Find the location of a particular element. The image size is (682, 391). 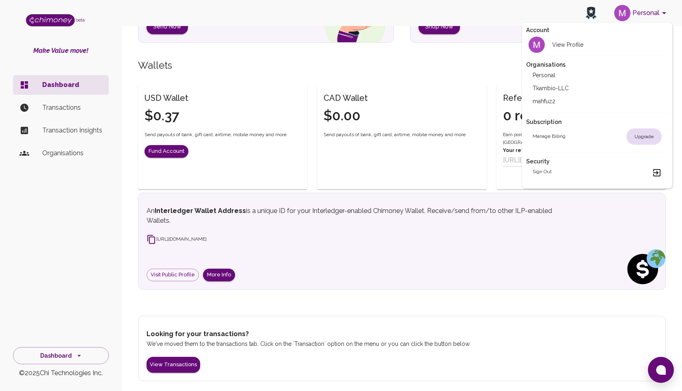

h2: Manage billing is located at coordinates (549, 136).